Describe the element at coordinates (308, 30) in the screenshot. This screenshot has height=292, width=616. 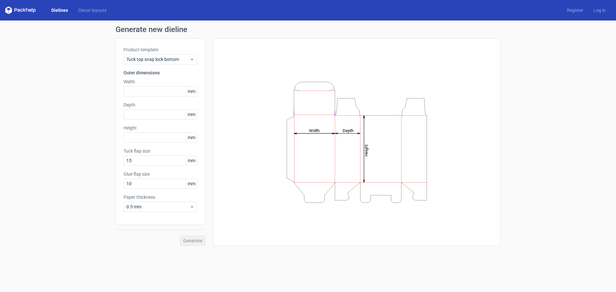
I see `h1: Generate new dieline` at that location.